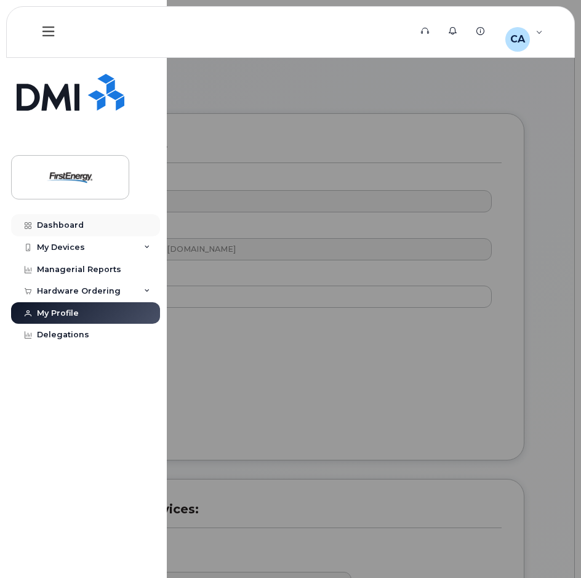 This screenshot has width=581, height=578. Describe the element at coordinates (79, 270) in the screenshot. I see `div: Managerial Reports` at that location.